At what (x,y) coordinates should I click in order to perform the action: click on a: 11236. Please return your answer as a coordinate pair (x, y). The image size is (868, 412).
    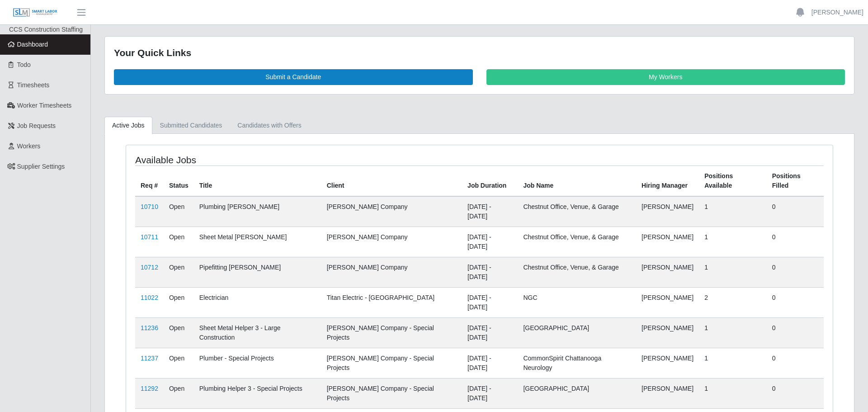
    Looking at the image, I should click on (149, 327).